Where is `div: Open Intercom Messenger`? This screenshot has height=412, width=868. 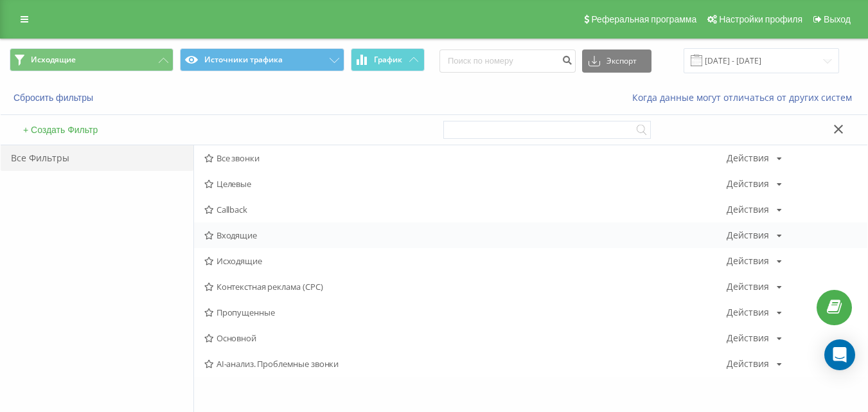
div: Open Intercom Messenger is located at coordinates (839, 355).